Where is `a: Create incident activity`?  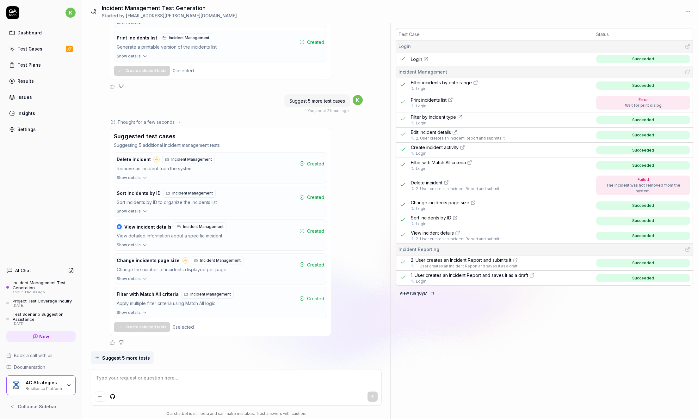 a: Create incident activity is located at coordinates (501, 147).